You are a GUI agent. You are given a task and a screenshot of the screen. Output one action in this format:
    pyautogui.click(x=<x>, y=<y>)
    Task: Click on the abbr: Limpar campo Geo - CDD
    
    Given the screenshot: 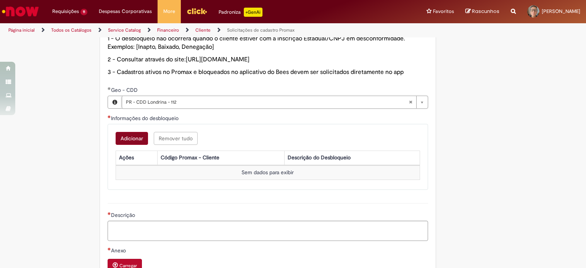 What is the action you would take?
    pyautogui.click(x=410, y=102)
    